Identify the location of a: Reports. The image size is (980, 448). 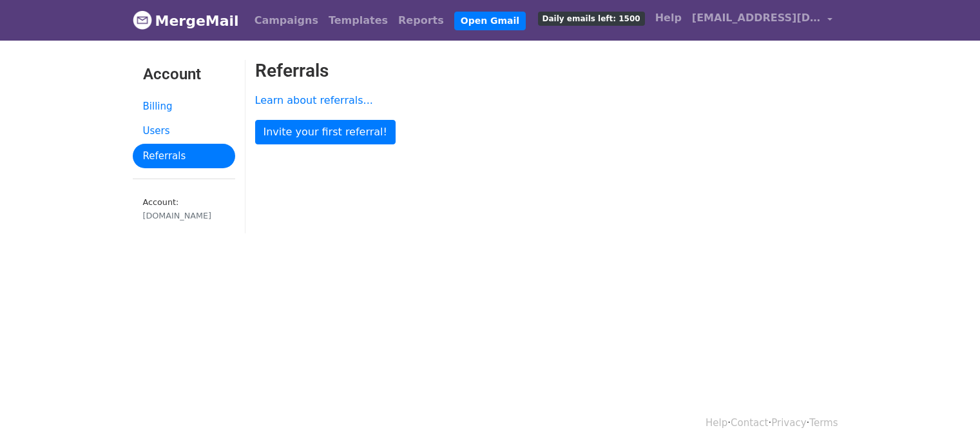
(421, 21).